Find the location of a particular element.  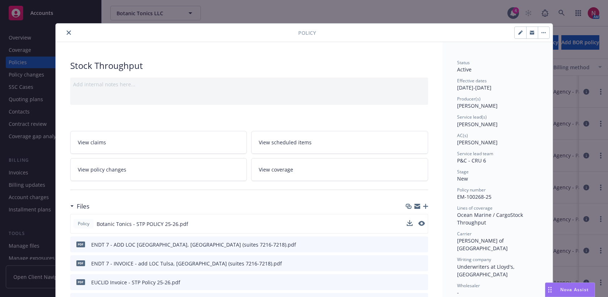

div: Add internal notes here... is located at coordinates (249, 84).